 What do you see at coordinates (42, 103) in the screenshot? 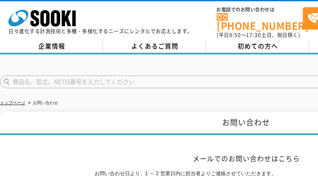
I see `li: お問い合わせ` at bounding box center [42, 103].